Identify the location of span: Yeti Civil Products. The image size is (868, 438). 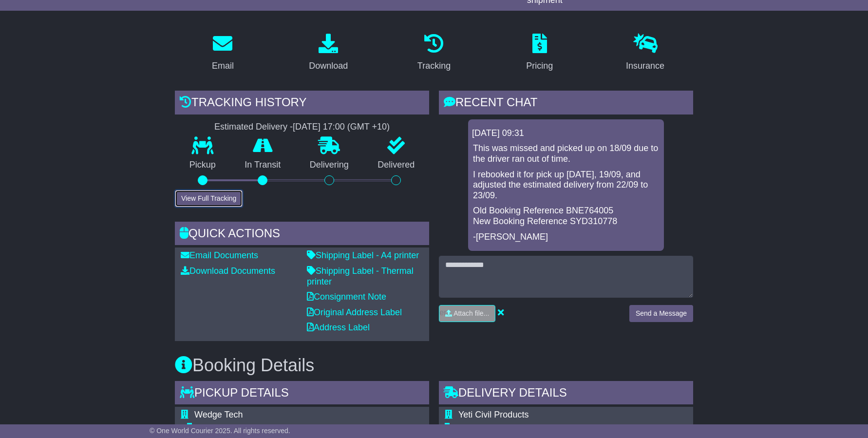
(493, 415).